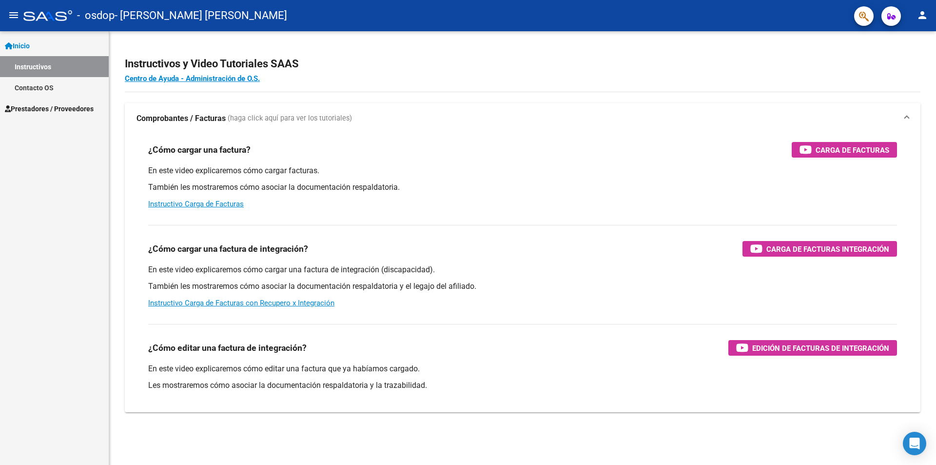 This screenshot has width=936, height=465. Describe the element at coordinates (523, 187) in the screenshot. I see `p: También les mostraremos cómo asociar la documentación respaldatoria.` at that location.